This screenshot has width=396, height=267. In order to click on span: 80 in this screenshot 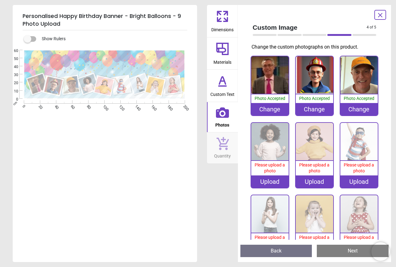, I will do `click(87, 106)`.